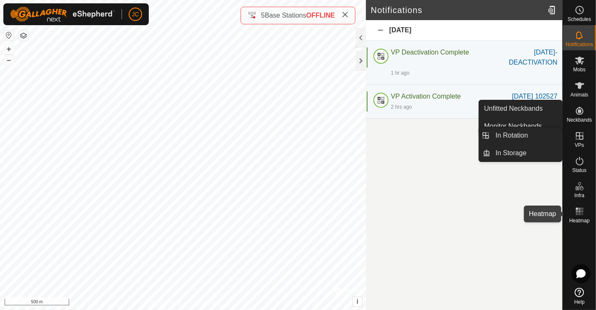 This screenshot has width=596, height=310. Describe the element at coordinates (358, 301) in the screenshot. I see `button: i` at that location.